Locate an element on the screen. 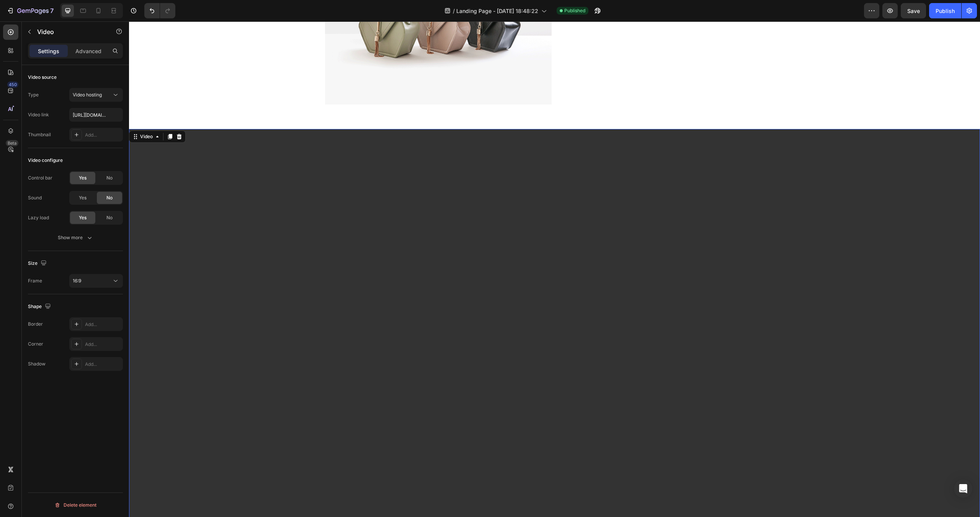 This screenshot has width=980, height=517. button: 16:9 is located at coordinates (96, 281).